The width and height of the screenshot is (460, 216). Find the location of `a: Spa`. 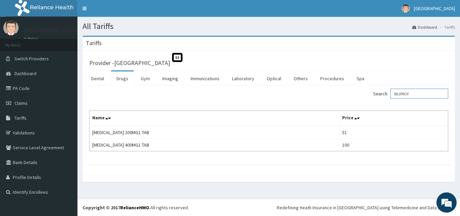

a: Spa is located at coordinates (360, 78).